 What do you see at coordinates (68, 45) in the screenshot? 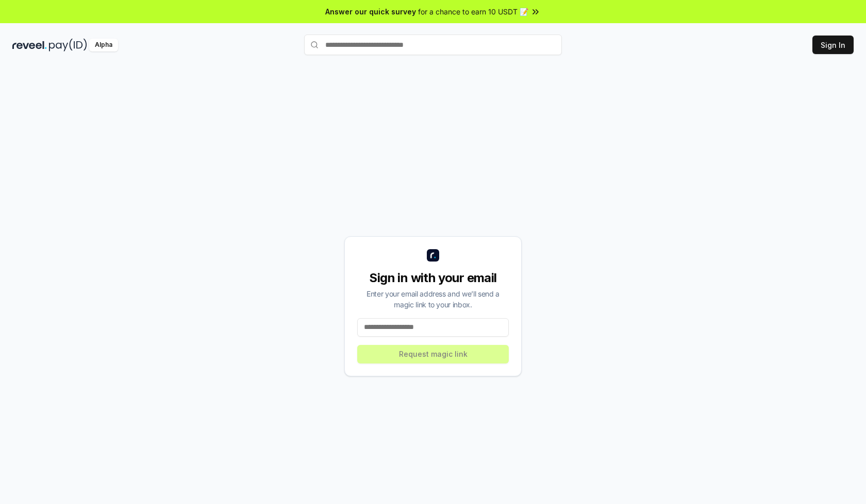
I see `img: pay_id` at bounding box center [68, 45].